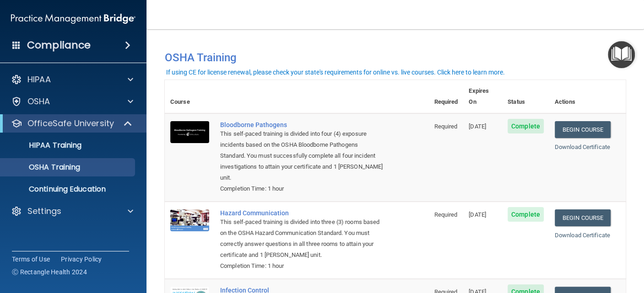 This screenshot has width=644, height=293. I want to click on th: Expires On, so click(482, 96).